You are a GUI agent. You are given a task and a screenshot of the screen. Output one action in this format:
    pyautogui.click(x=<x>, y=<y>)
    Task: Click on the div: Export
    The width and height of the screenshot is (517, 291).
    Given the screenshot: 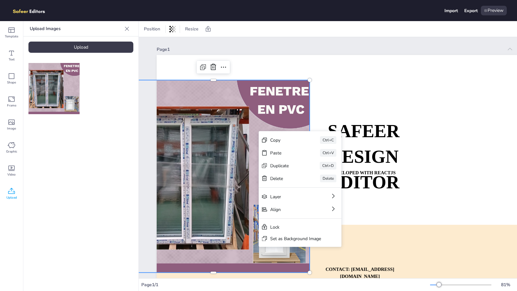 What is the action you would take?
    pyautogui.click(x=471, y=11)
    